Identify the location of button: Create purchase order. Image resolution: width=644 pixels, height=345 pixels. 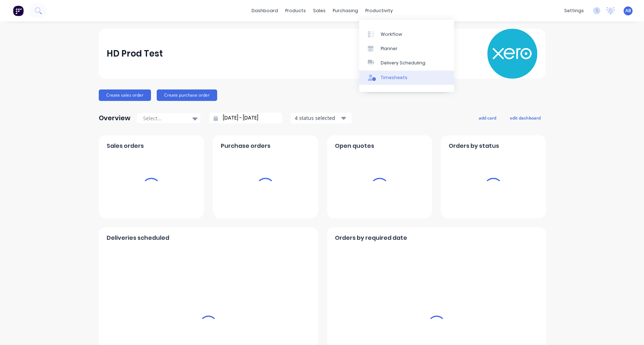
(187, 95).